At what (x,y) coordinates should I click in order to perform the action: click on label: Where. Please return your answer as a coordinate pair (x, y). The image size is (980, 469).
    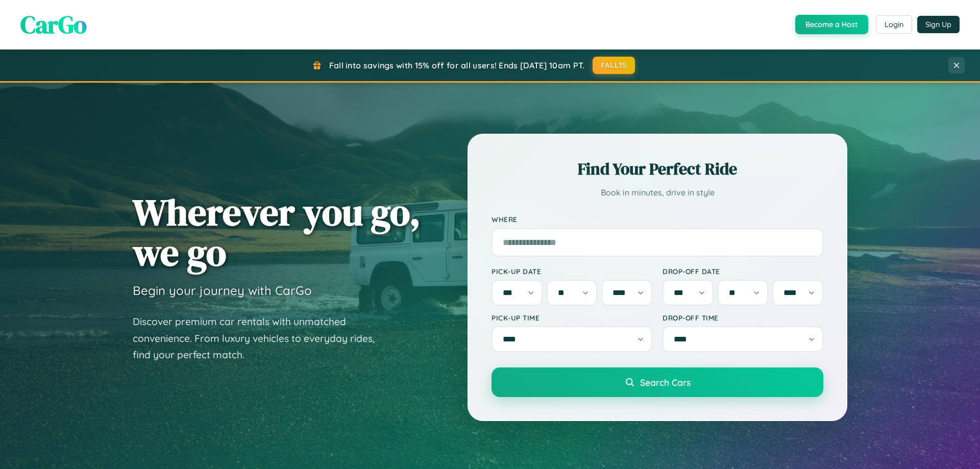
    Looking at the image, I should click on (658, 219).